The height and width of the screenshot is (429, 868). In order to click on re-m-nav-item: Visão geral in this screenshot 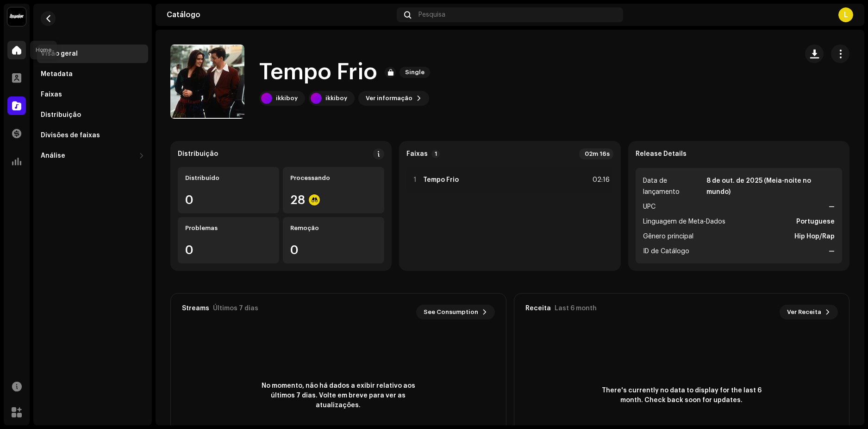, I will do `click(93, 54)`.